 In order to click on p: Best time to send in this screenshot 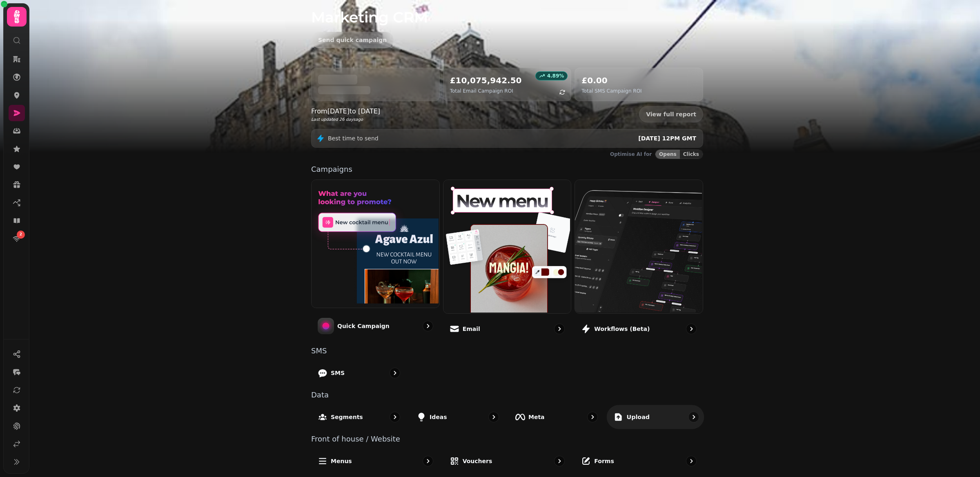, I will do `click(353, 138)`.